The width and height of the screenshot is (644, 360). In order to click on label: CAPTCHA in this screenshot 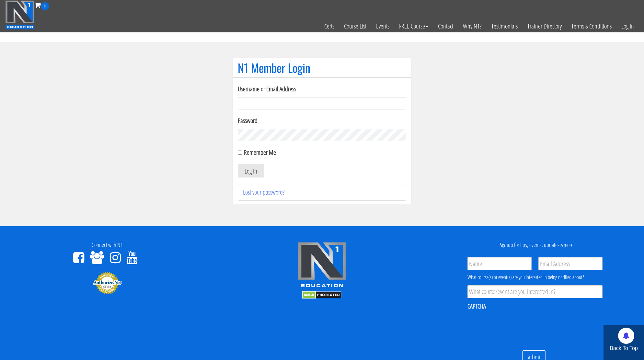, I will do `click(477, 306)`.